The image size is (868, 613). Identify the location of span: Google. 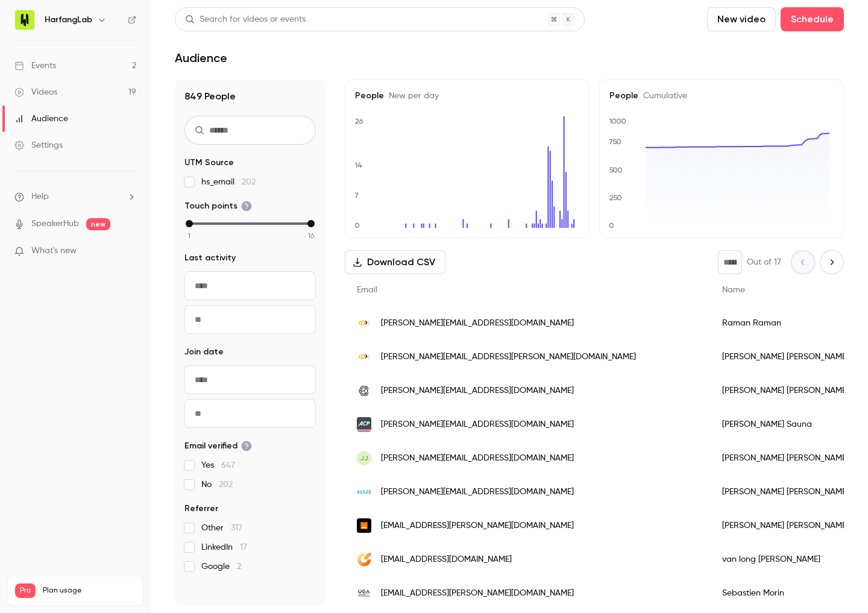
(221, 567).